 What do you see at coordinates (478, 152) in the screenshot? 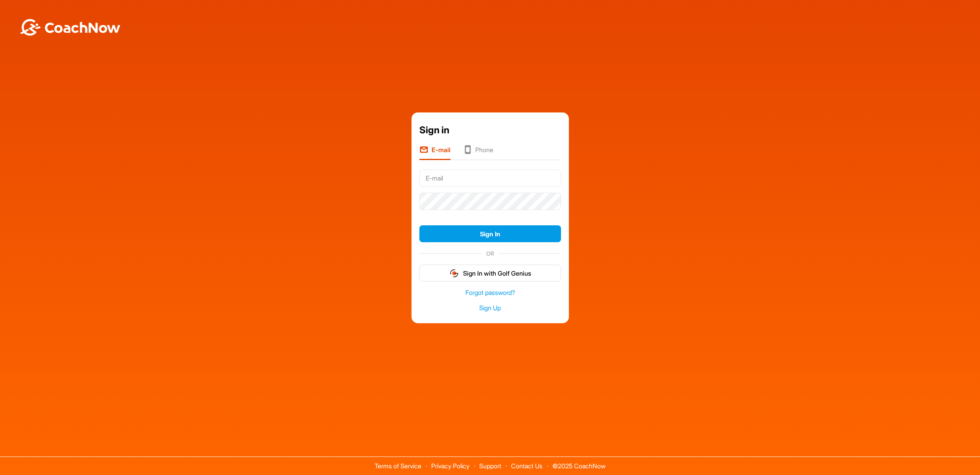
I see `li: Phone` at bounding box center [478, 152].